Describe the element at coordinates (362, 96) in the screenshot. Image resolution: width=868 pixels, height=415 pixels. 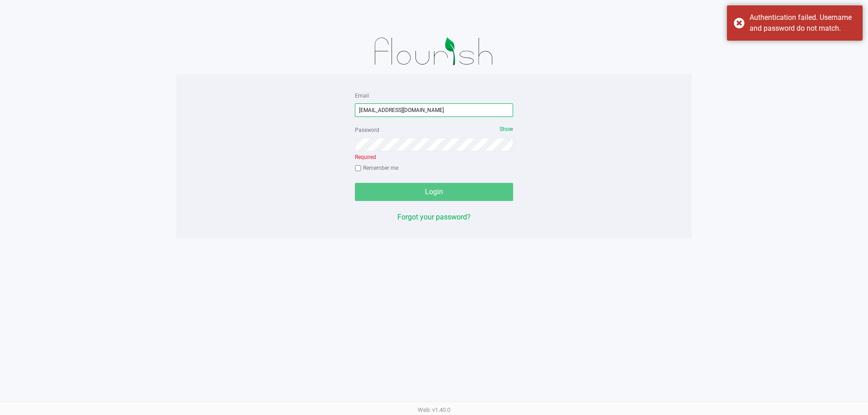
I see `label: Email` at that location.